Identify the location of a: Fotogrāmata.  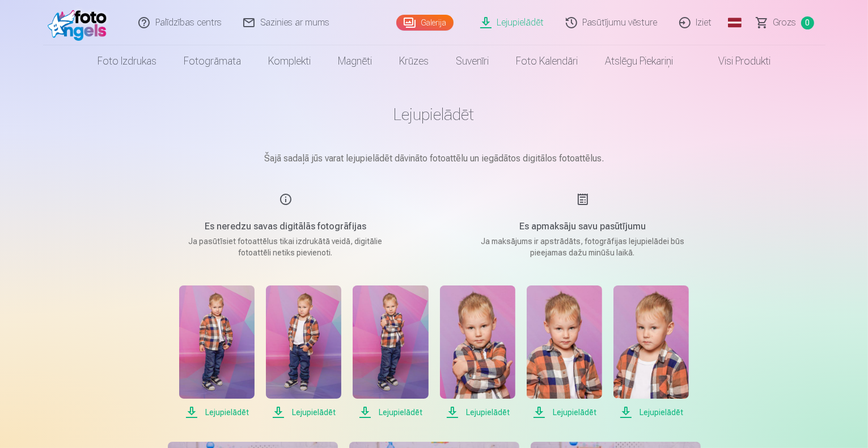
(212, 61).